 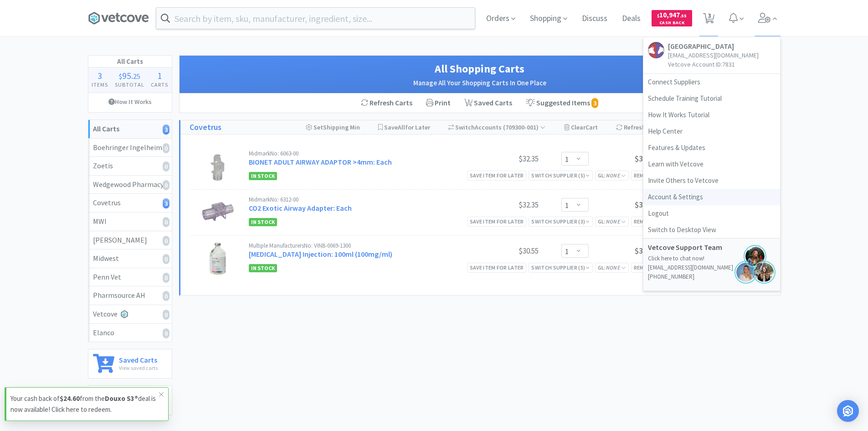 What do you see at coordinates (672, 19) in the screenshot?
I see `a: $10,947.55Cash Back` at bounding box center [672, 19].